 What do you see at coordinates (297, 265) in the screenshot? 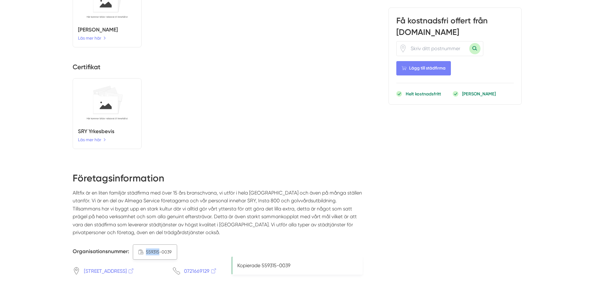
I see `p: Kopierade 559315-0039` at bounding box center [297, 265].